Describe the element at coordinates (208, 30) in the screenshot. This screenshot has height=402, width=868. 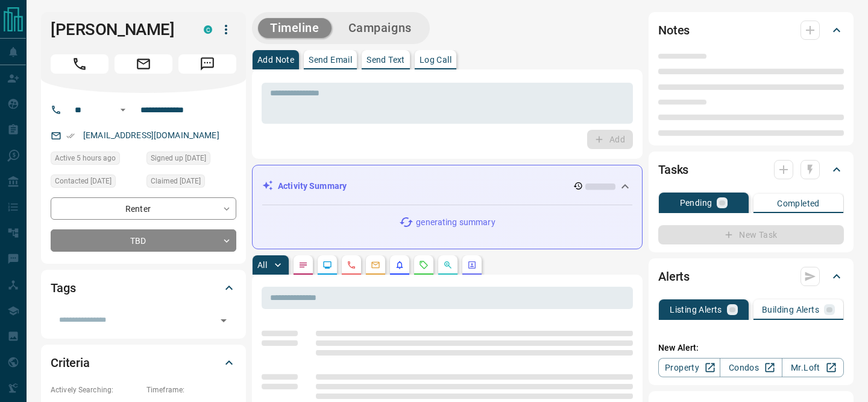
I see `div: condos.ca` at that location.